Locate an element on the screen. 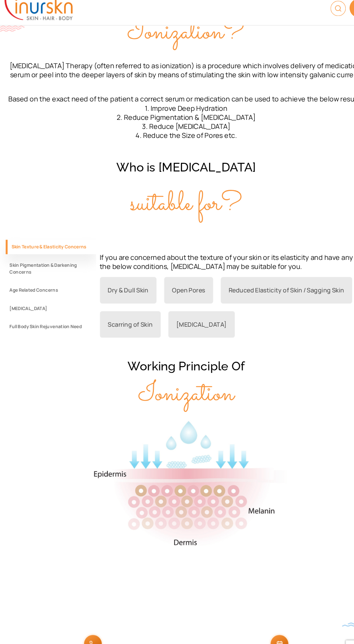  img: offerBt is located at coordinates (346, 247).